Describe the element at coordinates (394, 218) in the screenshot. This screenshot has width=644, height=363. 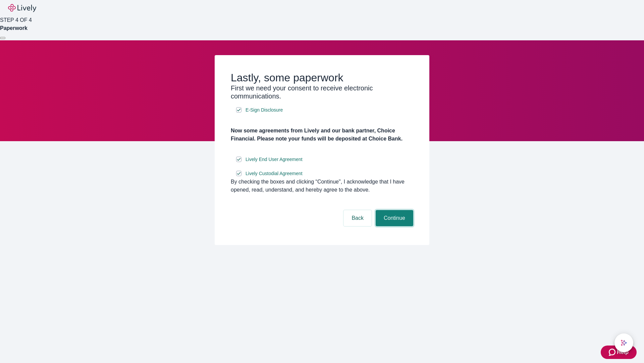
I see `button: Continue` at that location.